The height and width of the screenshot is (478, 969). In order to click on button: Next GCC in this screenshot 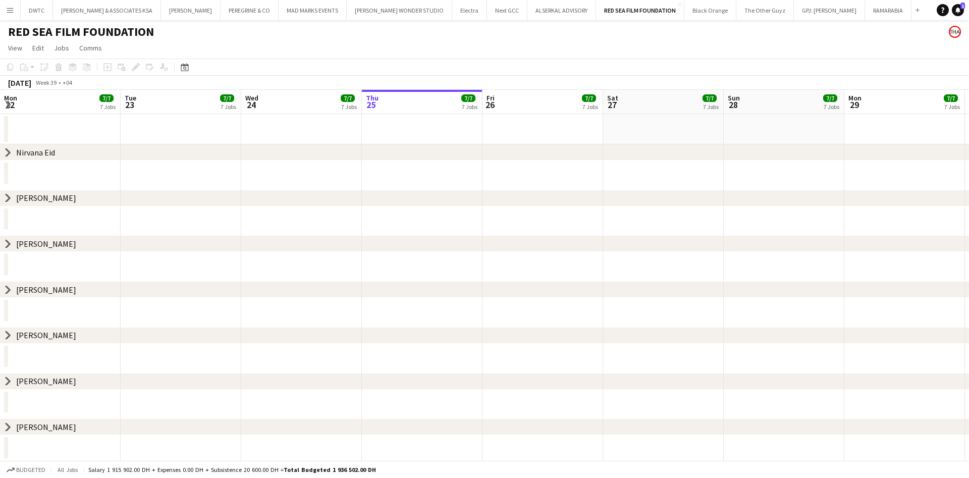, I will do `click(507, 10)`.